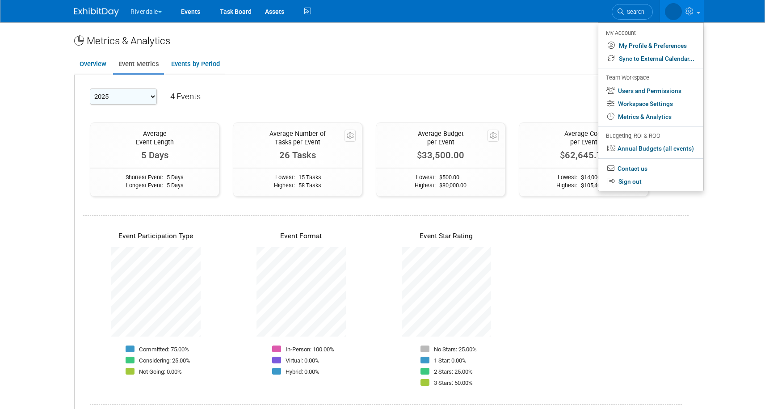  Describe the element at coordinates (453, 371) in the screenshot. I see `p: 2 Stars: 25.00%` at that location.